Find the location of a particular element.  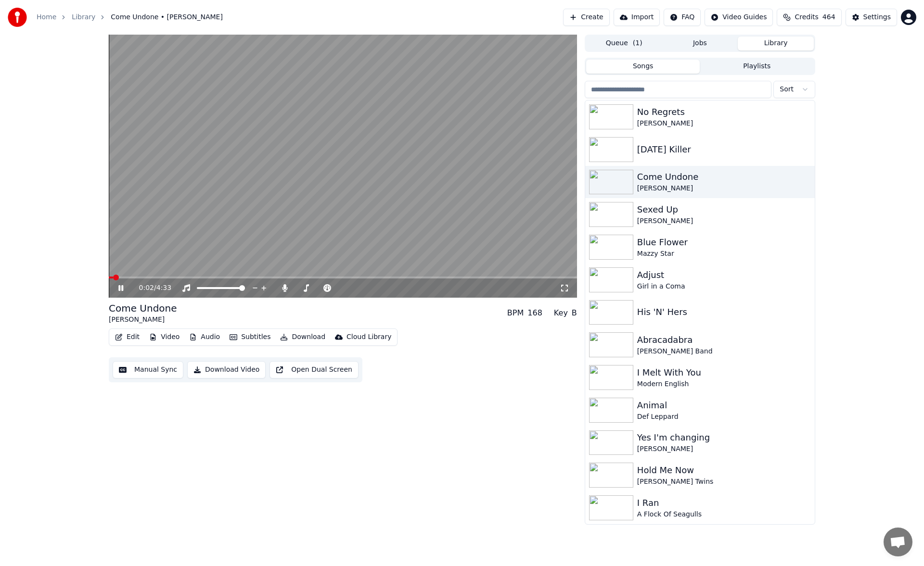

div: I Melt With You is located at coordinates (724, 372).